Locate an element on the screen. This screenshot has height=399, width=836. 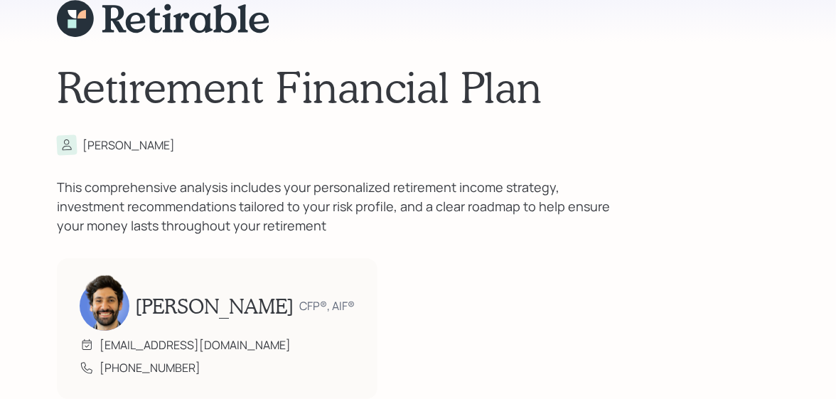
img: eric-schwartz-headshot.png is located at coordinates (104, 302).